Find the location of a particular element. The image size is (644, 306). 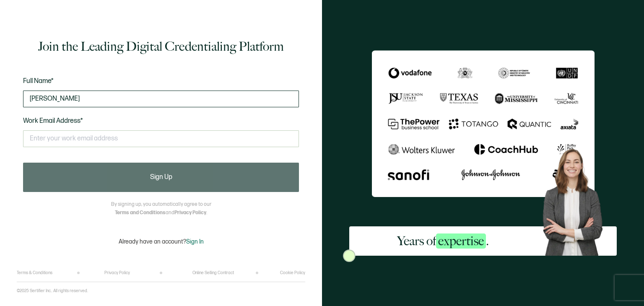

img: Sertifier Signup - Years of <span class="strong-h">expertise</span>. Hero is located at coordinates (576, 200).